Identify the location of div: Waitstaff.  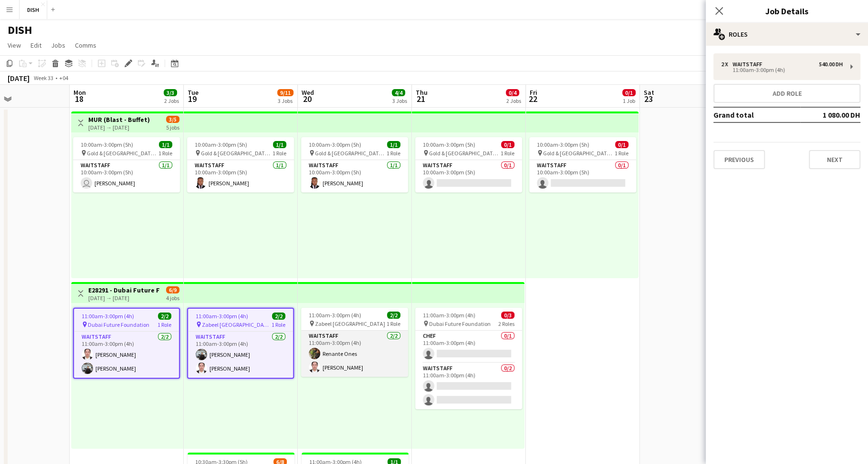
(749, 65).